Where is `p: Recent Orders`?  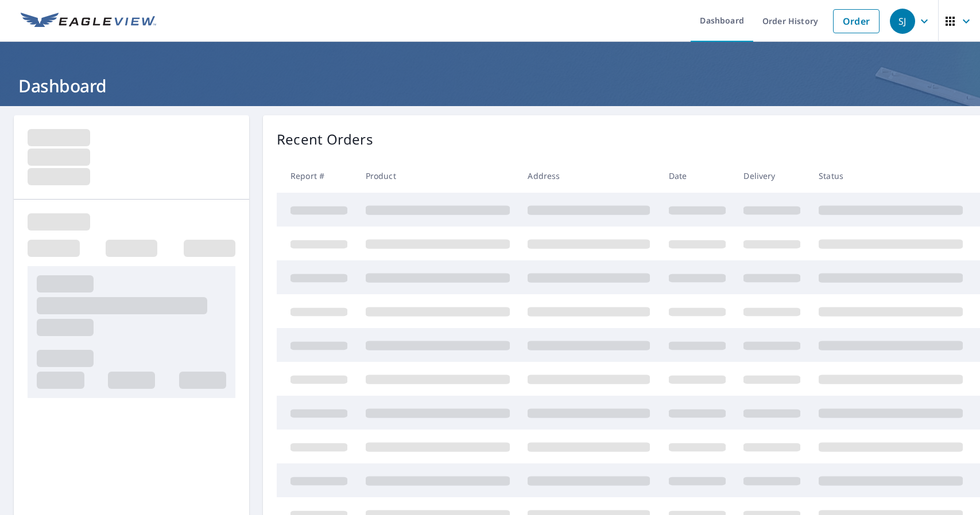
p: Recent Orders is located at coordinates (325, 140).